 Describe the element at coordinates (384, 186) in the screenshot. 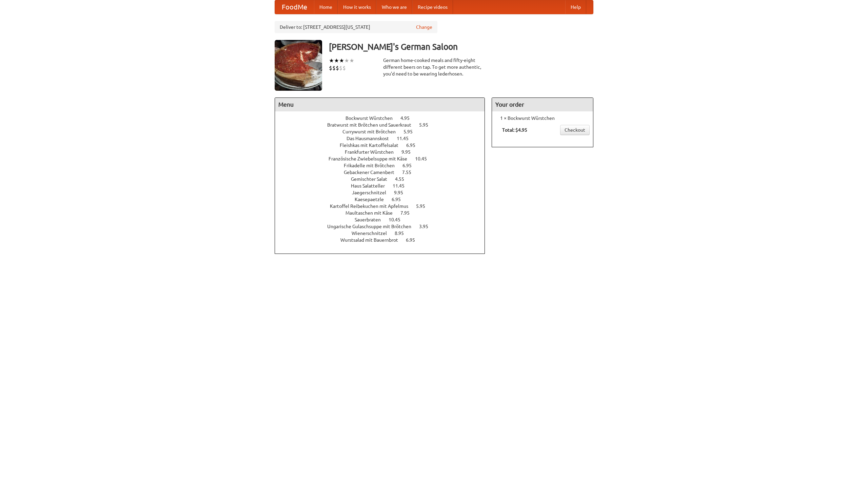

I see `a: Haus Salatteller 11.45` at that location.